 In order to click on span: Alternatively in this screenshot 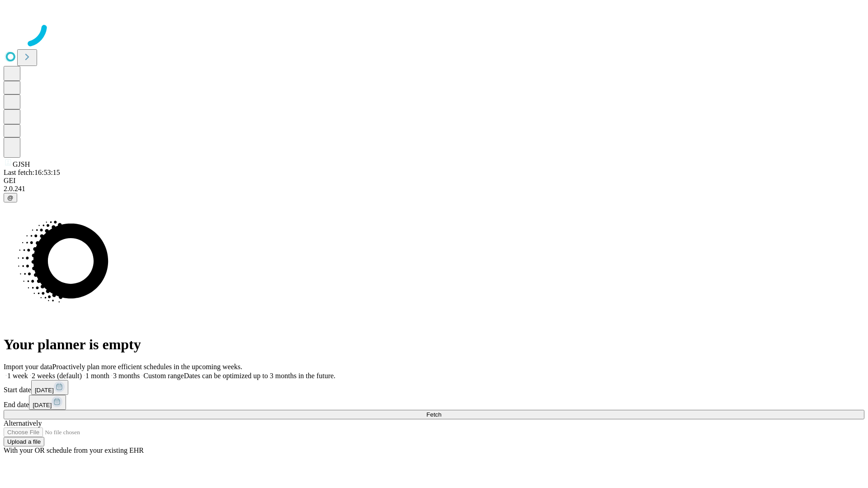, I will do `click(23, 423)`.